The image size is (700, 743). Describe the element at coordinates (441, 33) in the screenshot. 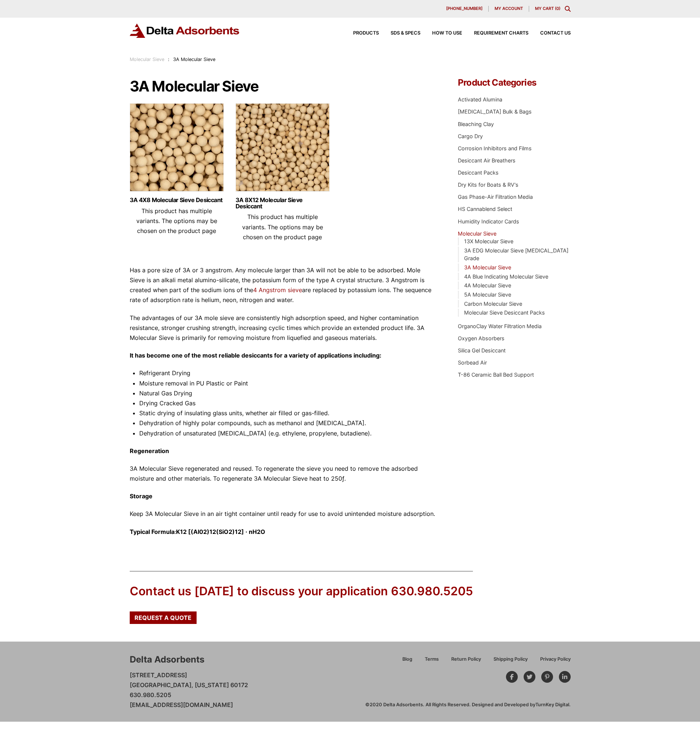

I see `a: How to Use` at that location.